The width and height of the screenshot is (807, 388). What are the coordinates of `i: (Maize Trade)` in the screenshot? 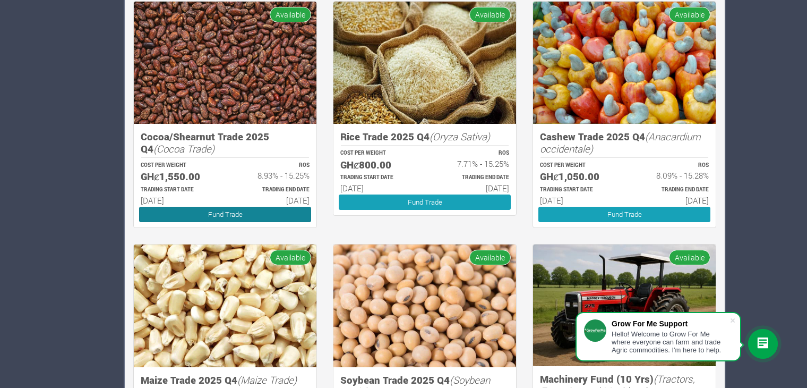 It's located at (267, 379).